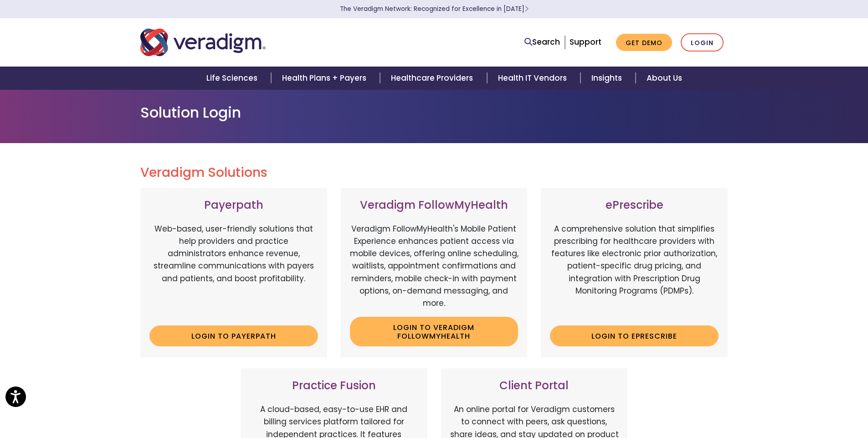 The width and height of the screenshot is (868, 438). I want to click on a: Search, so click(542, 42).